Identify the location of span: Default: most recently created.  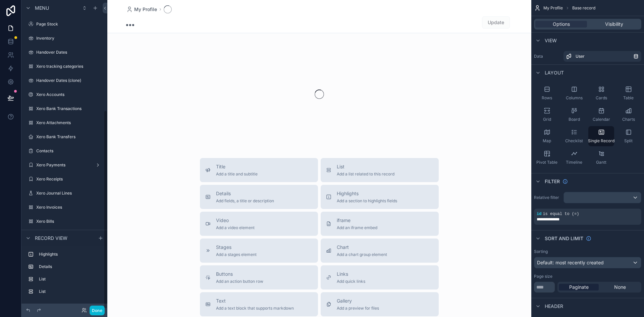
(570, 262).